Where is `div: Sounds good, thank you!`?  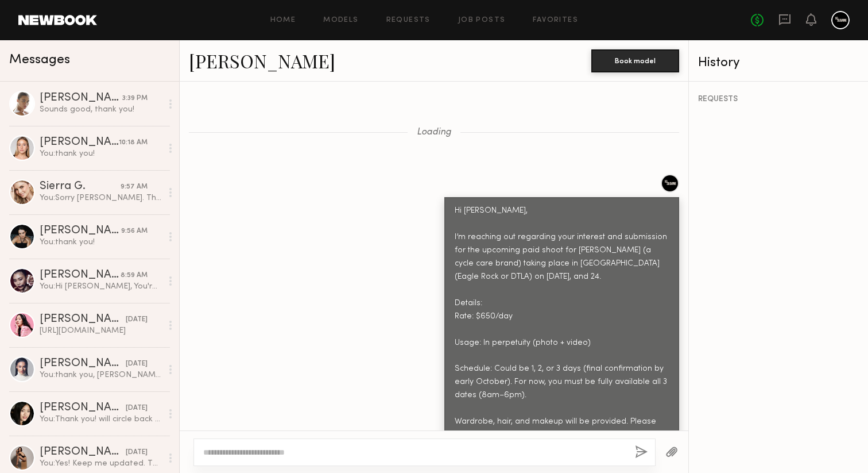 div: Sounds good, thank you! is located at coordinates (101, 109).